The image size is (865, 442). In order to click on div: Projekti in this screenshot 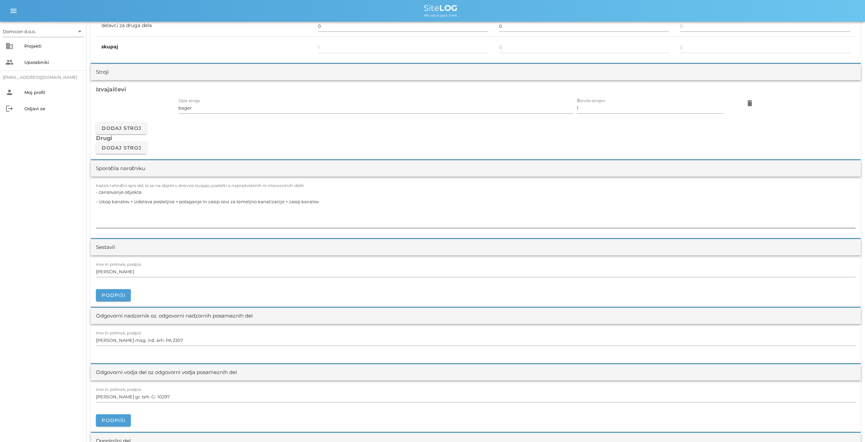, I will do `click(53, 46)`.